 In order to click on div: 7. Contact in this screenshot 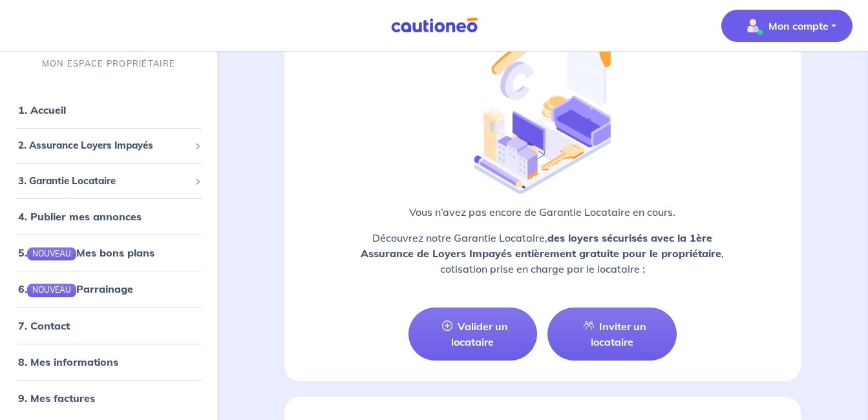, I will do `click(108, 326)`.